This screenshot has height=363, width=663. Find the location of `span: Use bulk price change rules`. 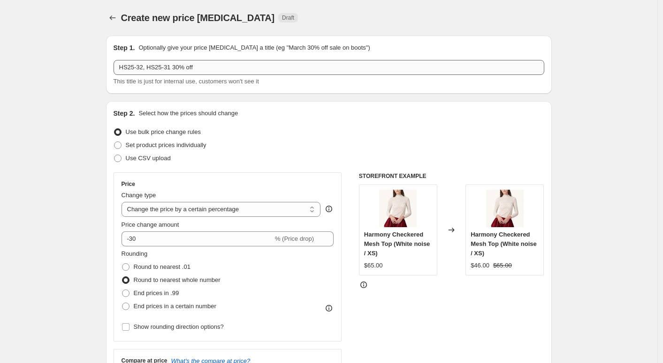

span: Use bulk price change rules is located at coordinates (163, 132).